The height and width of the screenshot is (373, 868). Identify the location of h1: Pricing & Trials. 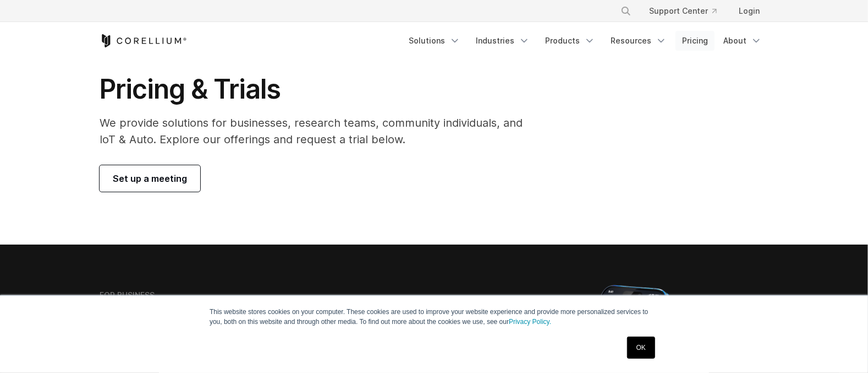
(318, 89).